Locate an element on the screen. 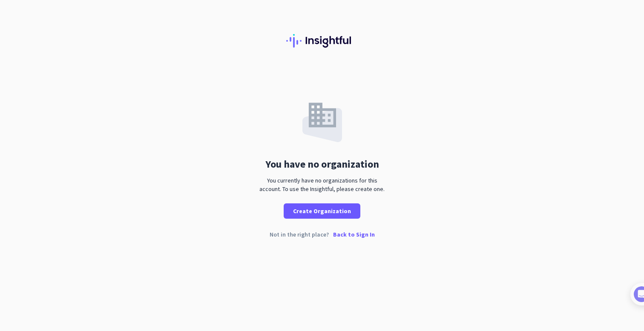 Image resolution: width=644 pixels, height=331 pixels. div: You currently have no organizations for this account. To use the Insightful, please create one. is located at coordinates (322, 185).